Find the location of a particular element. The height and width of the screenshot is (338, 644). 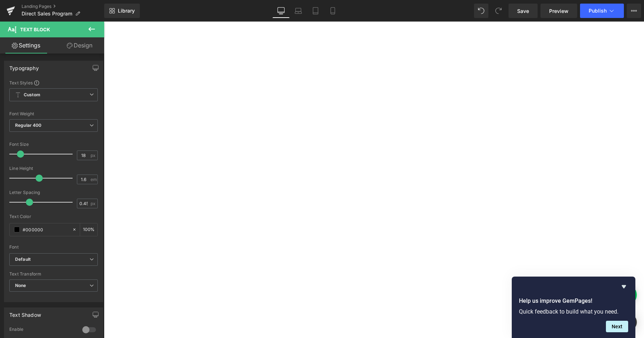

div: Letter Spacing is located at coordinates (53, 192).